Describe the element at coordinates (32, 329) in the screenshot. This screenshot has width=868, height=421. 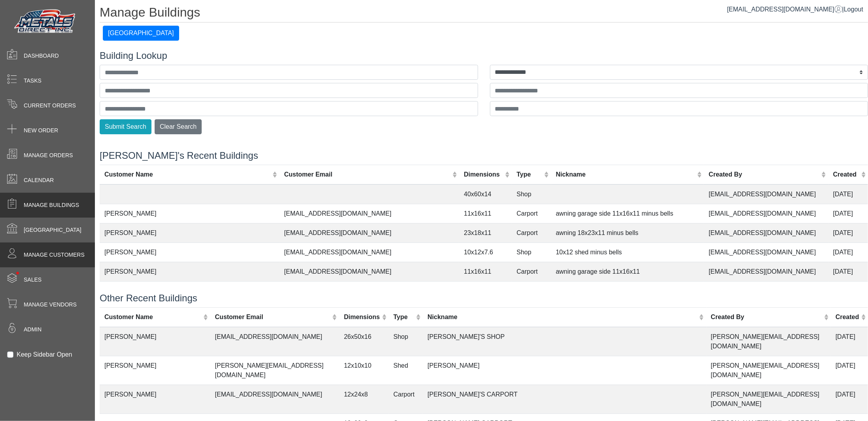
I see `span: Admin` at that location.